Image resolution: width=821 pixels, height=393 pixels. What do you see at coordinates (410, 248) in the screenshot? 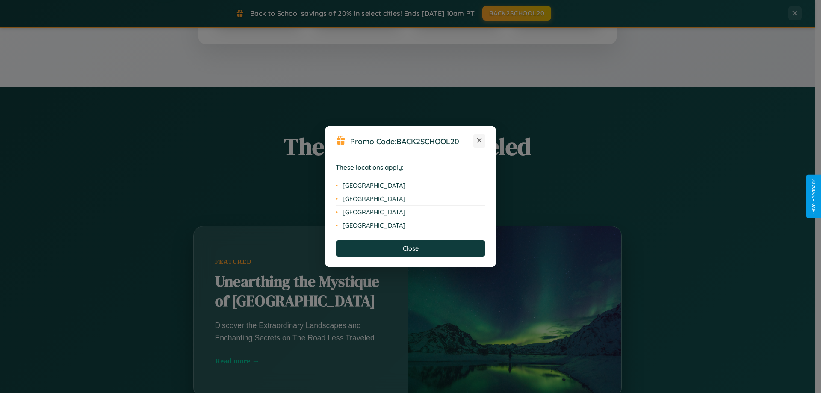
I see `button: Close` at bounding box center [410, 248].